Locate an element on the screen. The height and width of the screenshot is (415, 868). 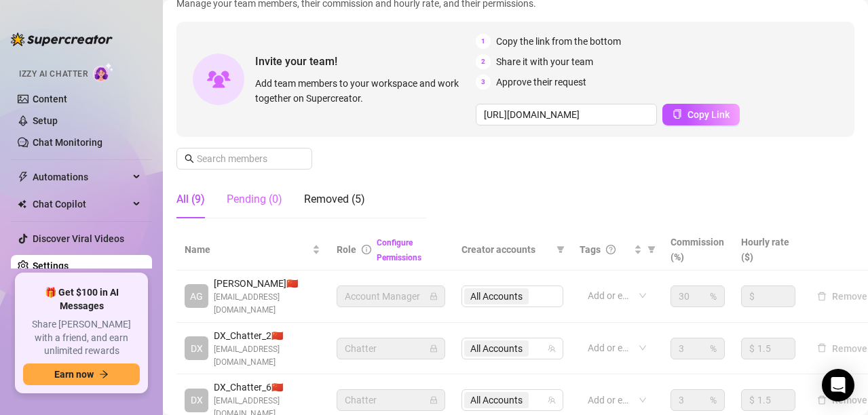
span: question-circle is located at coordinates (610, 250).